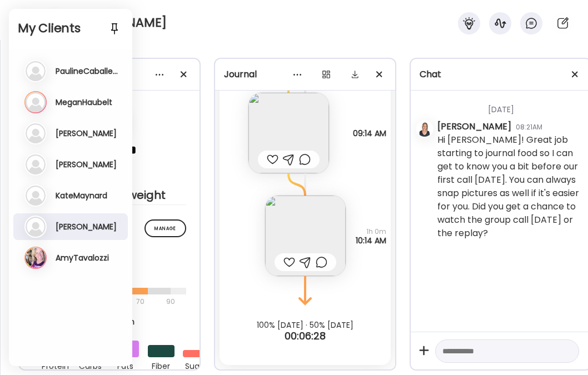  What do you see at coordinates (529, 127) in the screenshot?
I see `div: 08:21AM` at bounding box center [529, 127].